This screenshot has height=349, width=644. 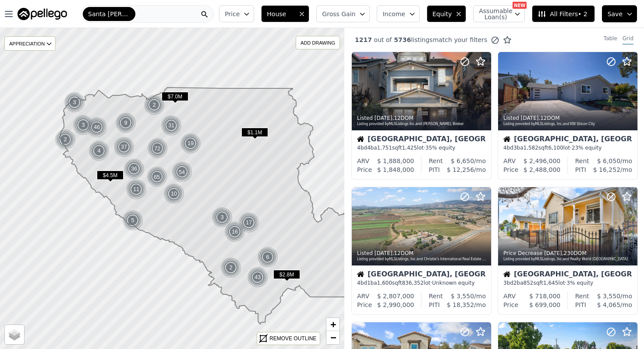 I want to click on div: $1.1M, so click(x=255, y=134).